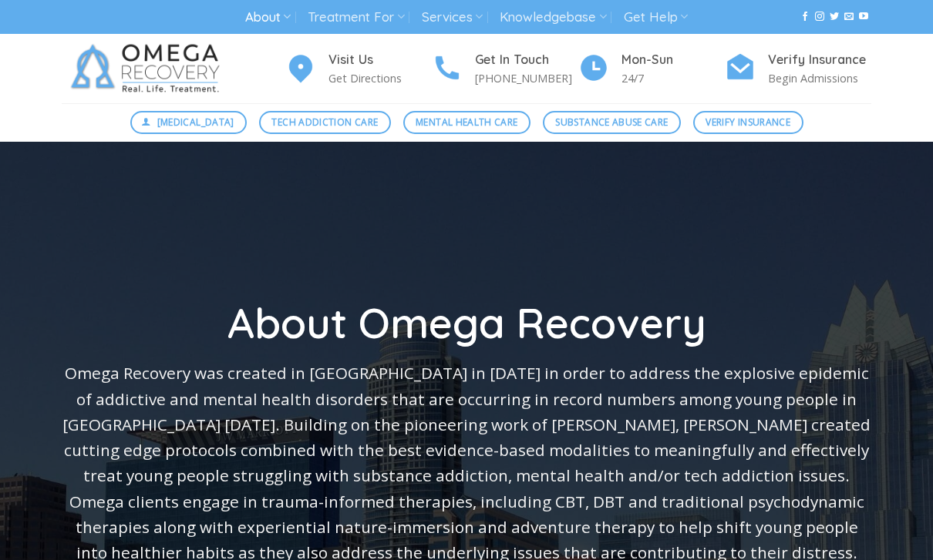  I want to click on a: Treatment For, so click(355, 17).